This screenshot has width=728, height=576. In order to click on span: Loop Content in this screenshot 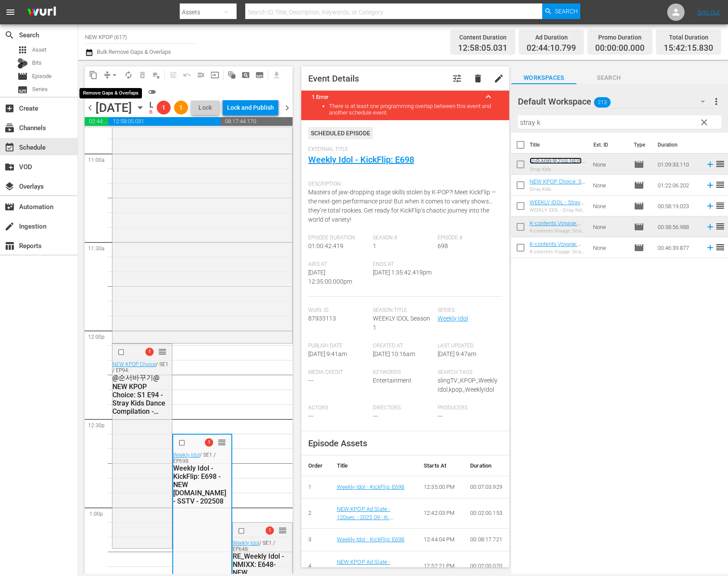, I will do `click(129, 75)`.